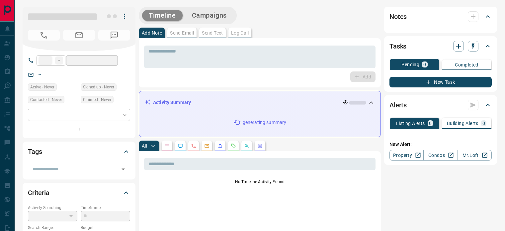 Image resolution: width=505 pixels, height=231 pixels. I want to click on h2: Notes, so click(398, 17).